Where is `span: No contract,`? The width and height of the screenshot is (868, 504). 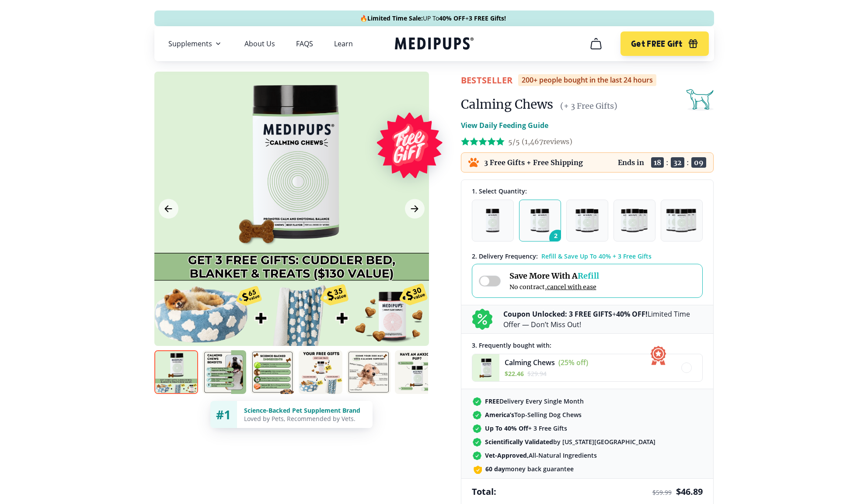 span: No contract, is located at coordinates (554, 287).